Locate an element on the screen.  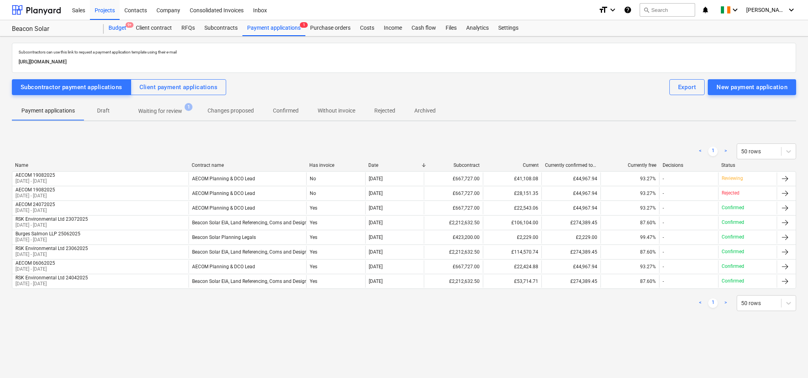
a: Page 1 is your current page is located at coordinates (713, 303).